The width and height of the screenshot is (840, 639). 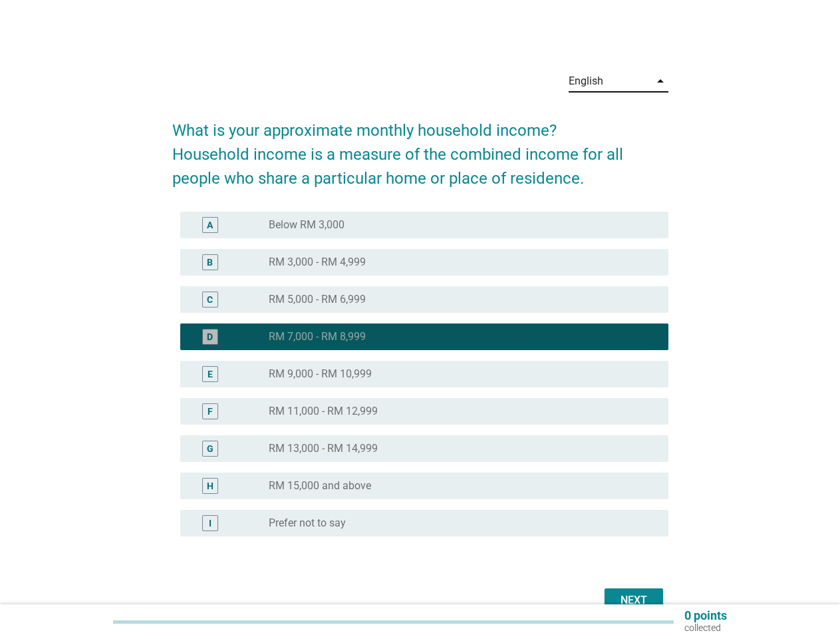 I want to click on label: Prefer not to say, so click(x=307, y=523).